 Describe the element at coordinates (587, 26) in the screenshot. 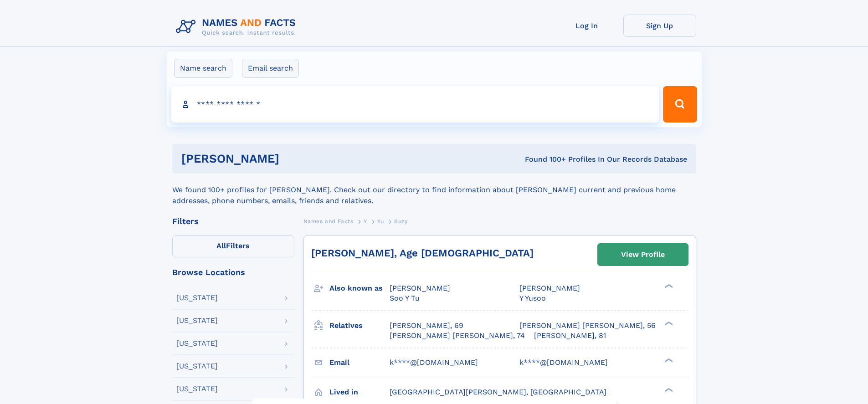

I see `a: Log In` at that location.